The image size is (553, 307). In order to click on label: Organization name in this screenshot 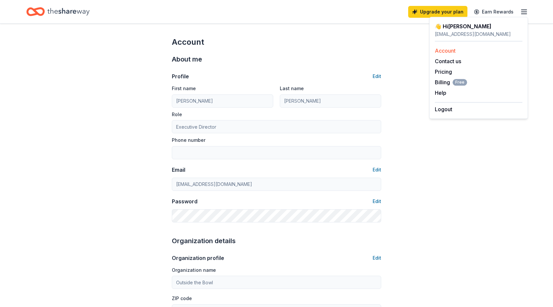, I will do `click(194, 270)`.